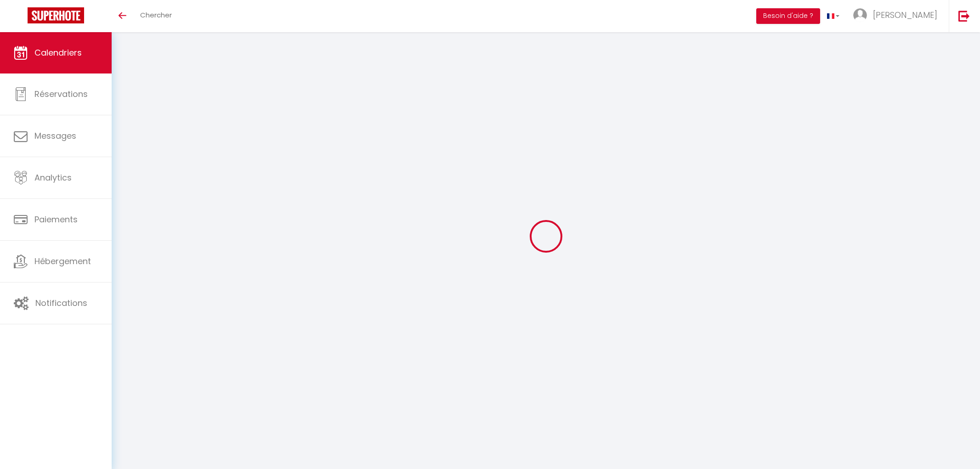 The width and height of the screenshot is (980, 469). I want to click on span: Analytics, so click(53, 177).